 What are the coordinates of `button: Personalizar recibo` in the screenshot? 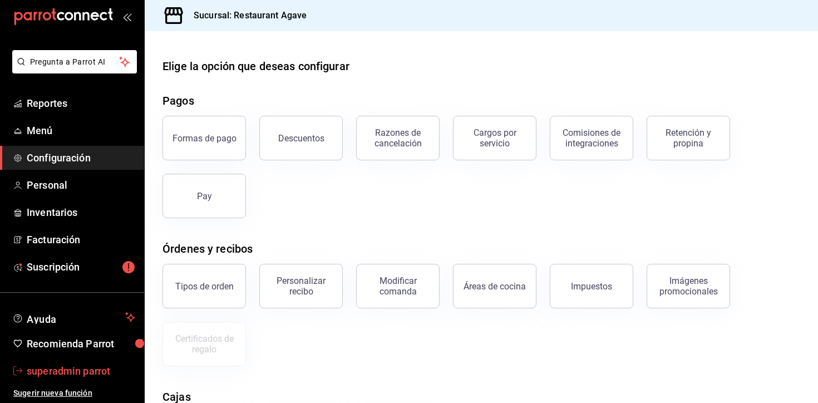 It's located at (301, 286).